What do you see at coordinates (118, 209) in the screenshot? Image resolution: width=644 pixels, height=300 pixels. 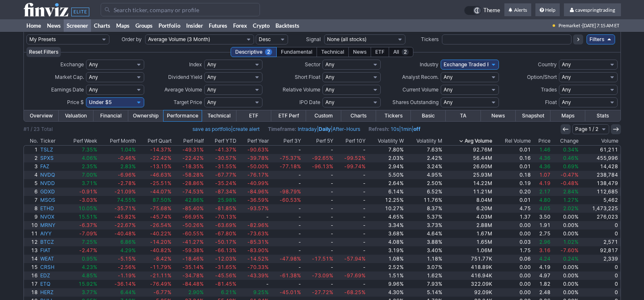 I see `a: -35.71%` at bounding box center [118, 209].